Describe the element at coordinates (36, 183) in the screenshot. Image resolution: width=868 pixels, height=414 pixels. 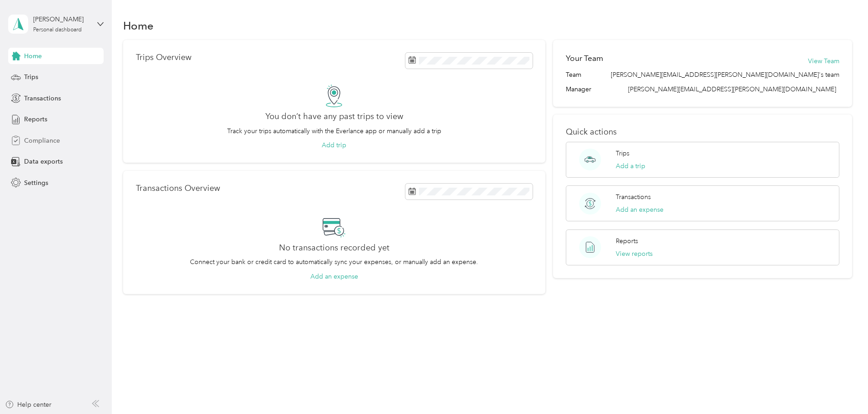
I see `span: Settings` at that location.